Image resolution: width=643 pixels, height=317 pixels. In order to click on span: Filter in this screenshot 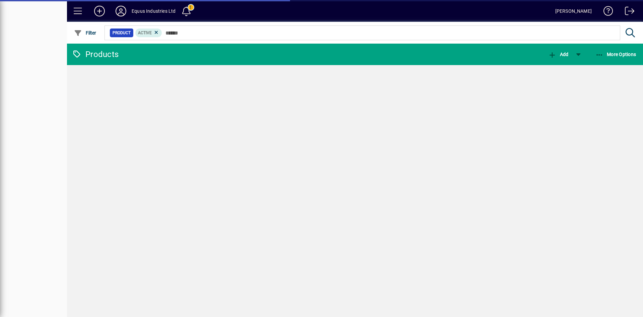, I will do `click(85, 33)`.